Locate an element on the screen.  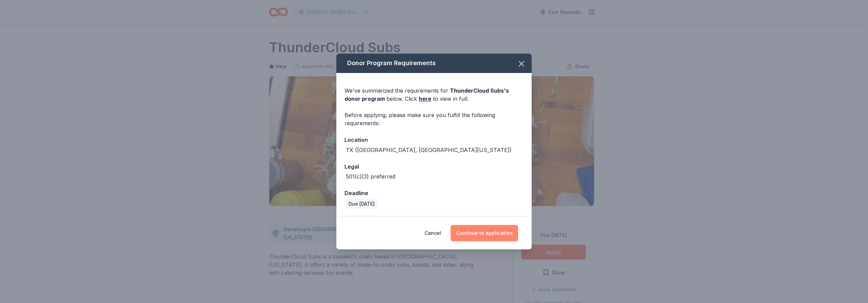
div: 501(c)(3) preferred is located at coordinates (370, 177).